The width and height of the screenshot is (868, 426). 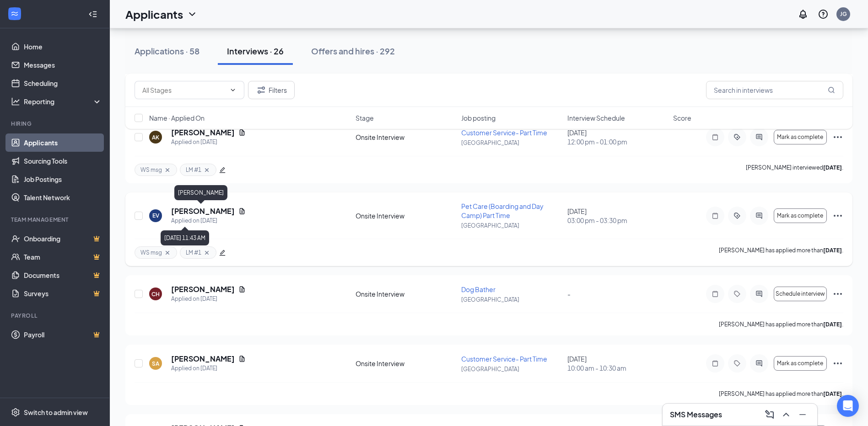 I want to click on svg: Settings, so click(x=16, y=412).